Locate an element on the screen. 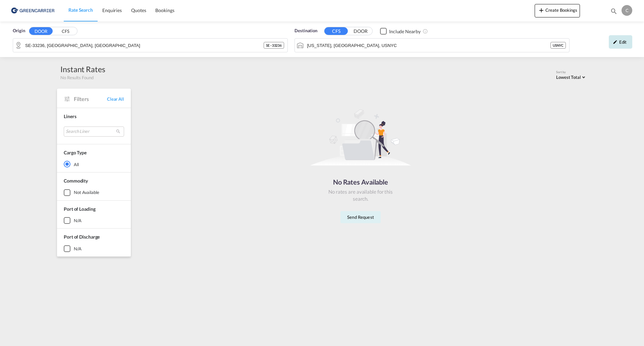  span: Port of Discharge is located at coordinates (81, 236).